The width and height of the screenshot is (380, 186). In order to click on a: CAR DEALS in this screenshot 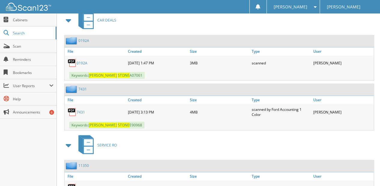, I will do `click(95, 20)`.